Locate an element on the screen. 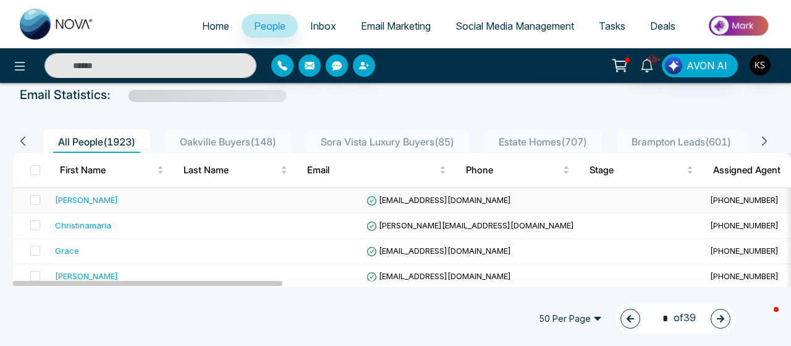  a: Social Media Management is located at coordinates (515, 26).